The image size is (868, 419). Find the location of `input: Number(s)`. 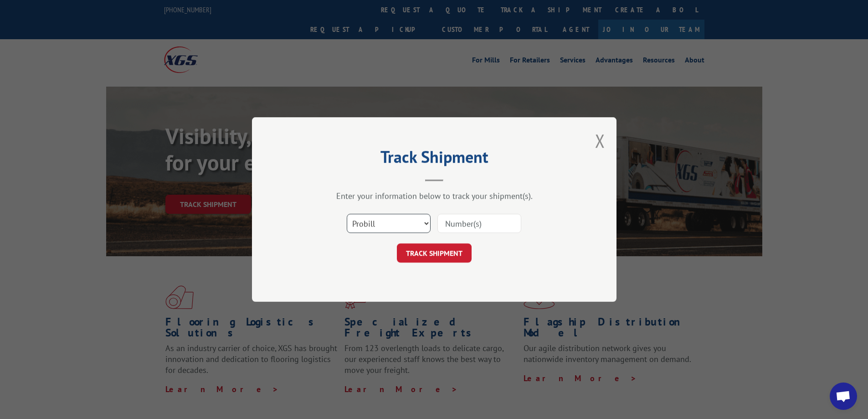

input: Number(s) is located at coordinates (479, 223).